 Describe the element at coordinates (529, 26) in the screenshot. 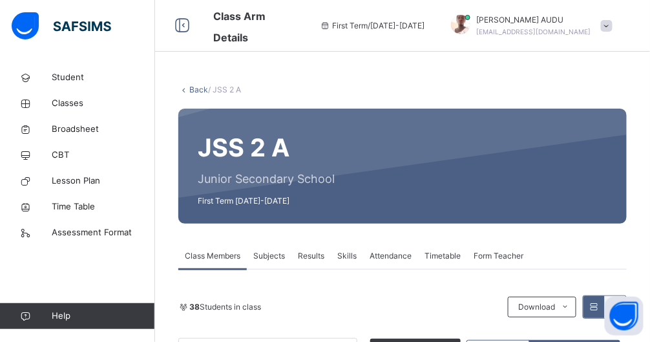

I see `div: MARIAMAUDU` at that location.